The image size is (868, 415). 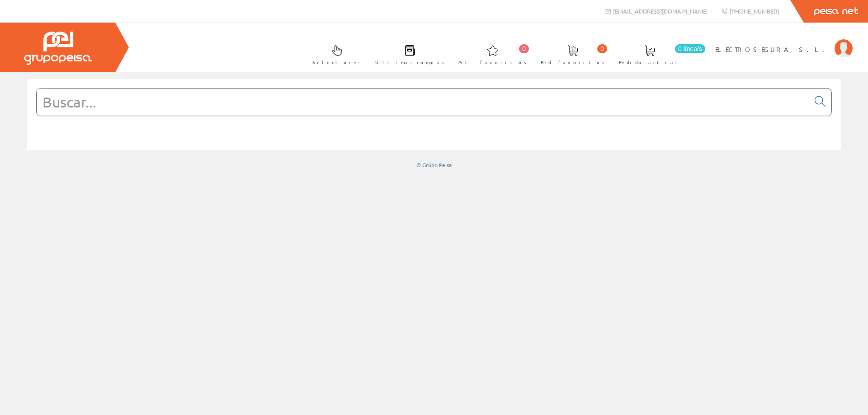 I want to click on span: Últimas compras, so click(x=409, y=62).